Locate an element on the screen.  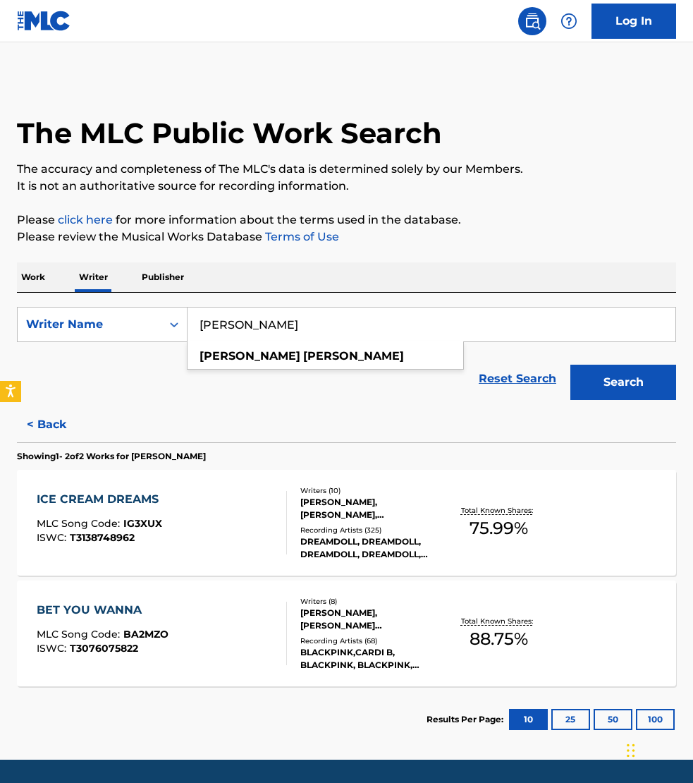
div: Recording Artists ( 68 ) is located at coordinates (372, 640).